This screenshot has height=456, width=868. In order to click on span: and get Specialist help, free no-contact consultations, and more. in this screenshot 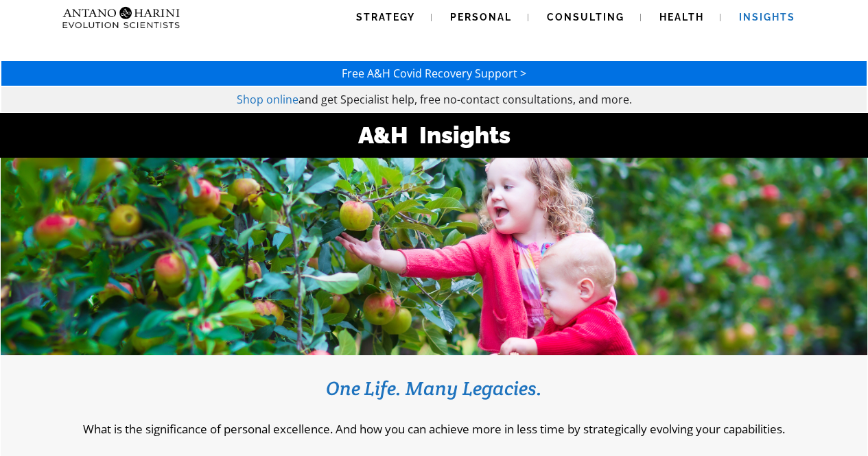, I will do `click(465, 99)`.